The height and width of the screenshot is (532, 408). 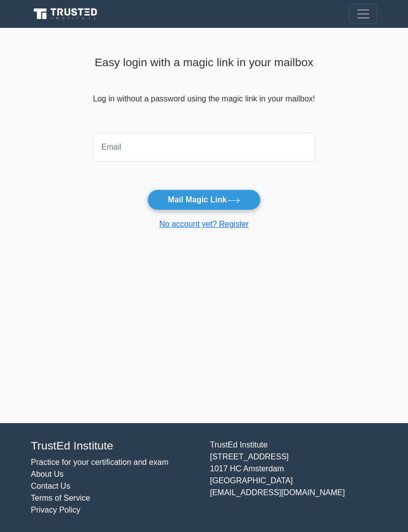 What do you see at coordinates (364, 14) in the screenshot?
I see `button: Toggle navigation` at bounding box center [364, 14].